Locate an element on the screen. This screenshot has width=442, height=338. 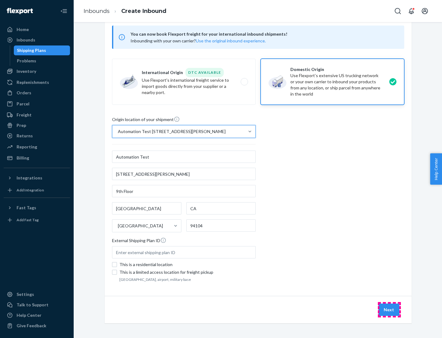
a: Settings is located at coordinates (37, 294).